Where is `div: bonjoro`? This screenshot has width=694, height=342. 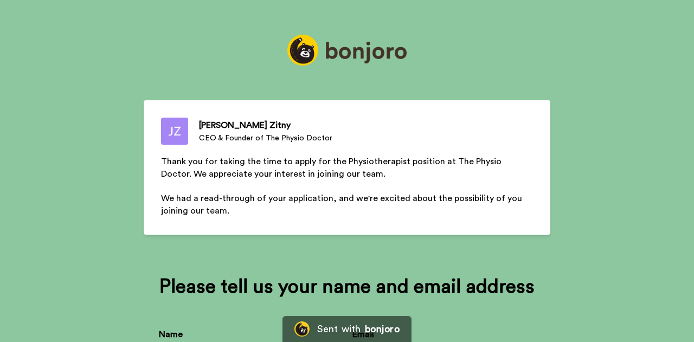 div: bonjoro is located at coordinates (382, 329).